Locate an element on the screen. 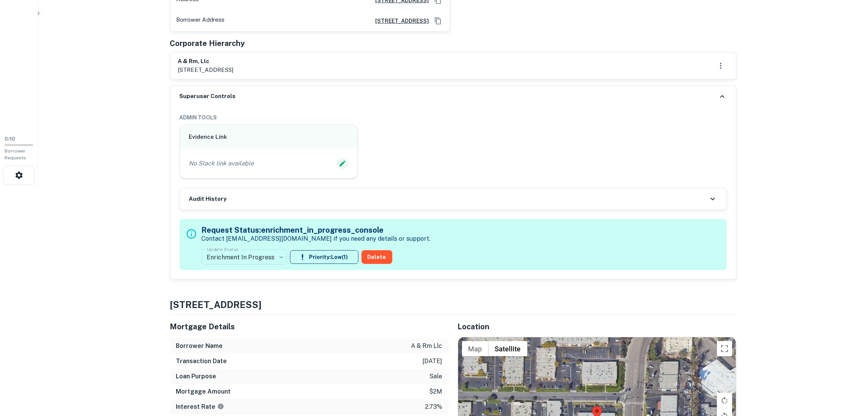 The image size is (868, 416). h6: Interest Rate is located at coordinates (200, 407).